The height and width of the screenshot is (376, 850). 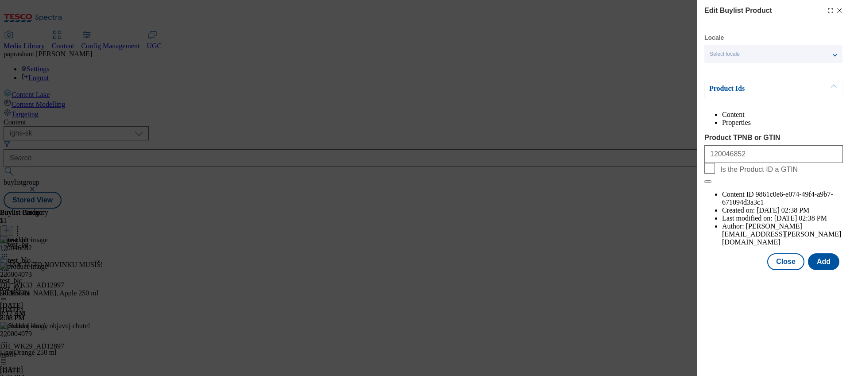 What do you see at coordinates (783, 234) in the screenshot?
I see `li: Author:` at bounding box center [783, 234].